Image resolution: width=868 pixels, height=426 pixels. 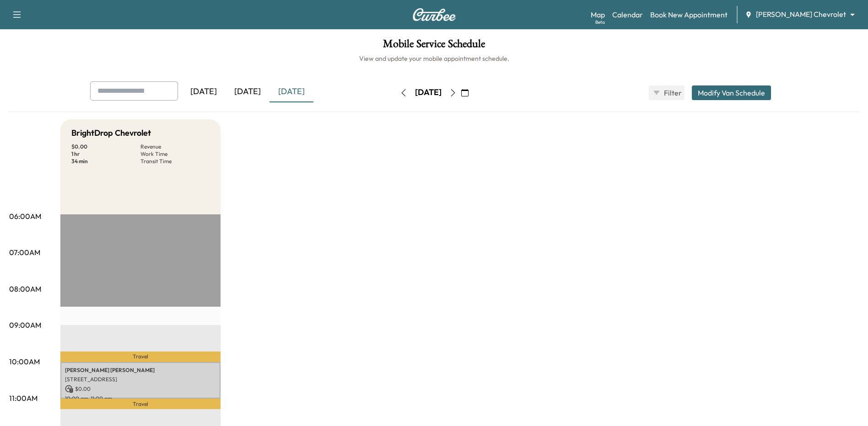 What do you see at coordinates (106, 154) in the screenshot?
I see `p: 1 hr` at bounding box center [106, 154].